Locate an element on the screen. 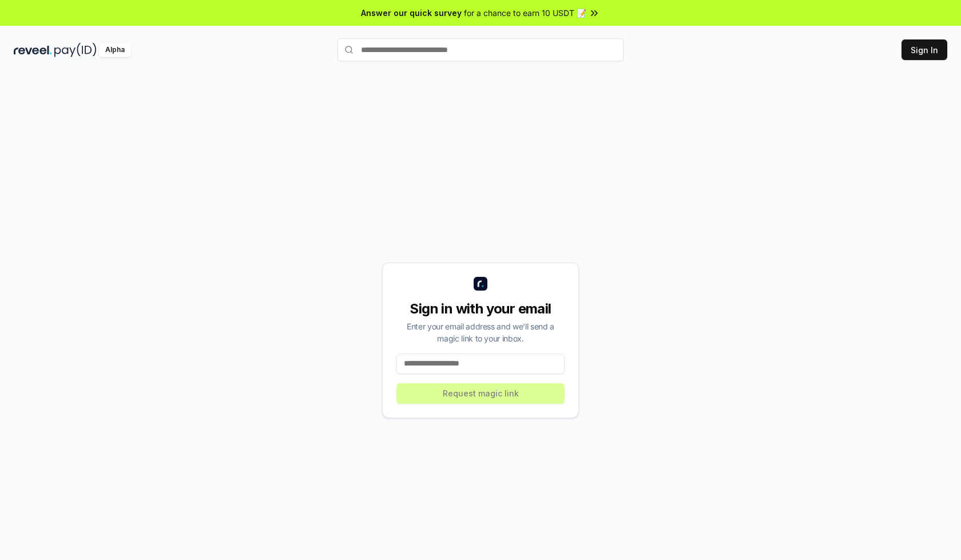 This screenshot has width=961, height=560. div: Enter your email address and we’ll send a magic link to your inbox. is located at coordinates (481, 332).